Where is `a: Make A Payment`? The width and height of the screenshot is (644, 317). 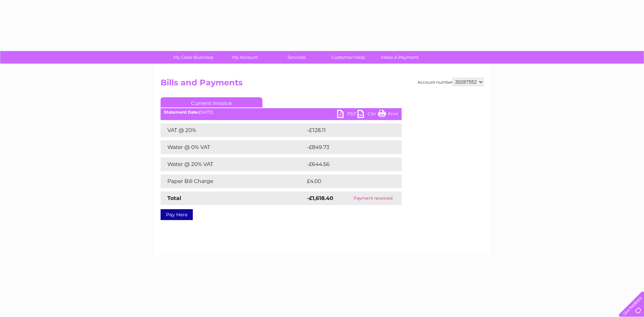 a: Make A Payment is located at coordinates (399, 57).